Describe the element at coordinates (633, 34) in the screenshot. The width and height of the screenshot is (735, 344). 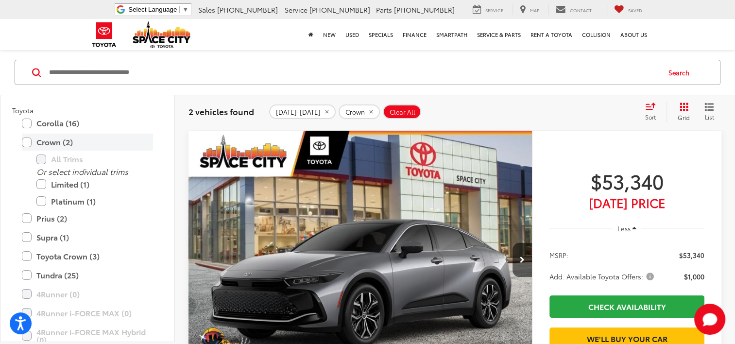
I see `a: About Us` at that location.